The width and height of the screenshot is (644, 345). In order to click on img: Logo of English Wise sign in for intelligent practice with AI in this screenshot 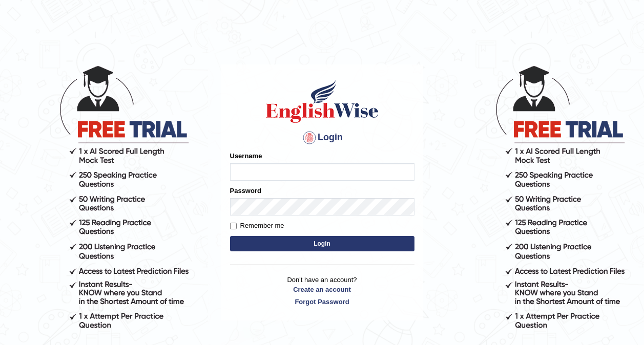, I will do `click(322, 101)`.